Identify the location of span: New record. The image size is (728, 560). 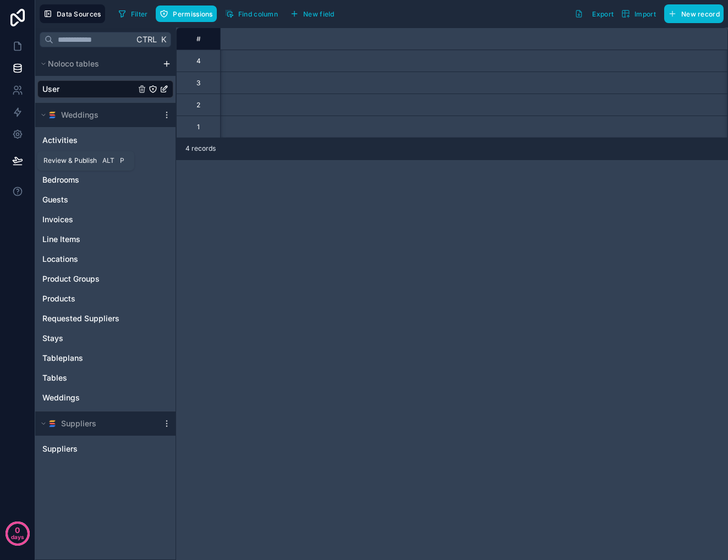
(701, 14).